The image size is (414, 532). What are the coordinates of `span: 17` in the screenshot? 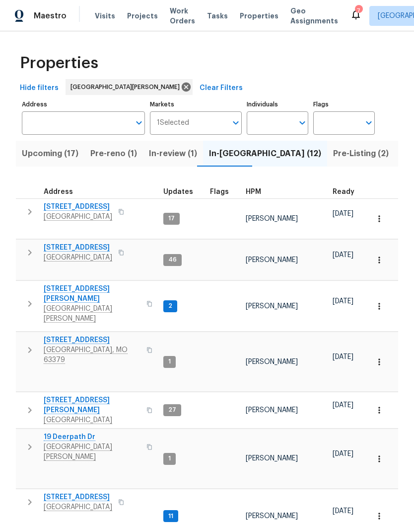 It's located at (171, 218).